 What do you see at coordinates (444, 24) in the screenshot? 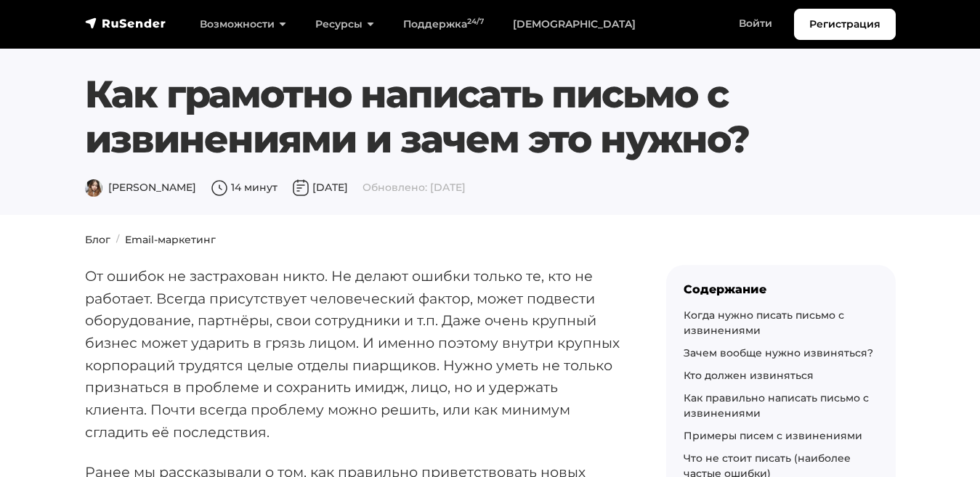
I see `a: Поддержка24/7` at bounding box center [444, 24].